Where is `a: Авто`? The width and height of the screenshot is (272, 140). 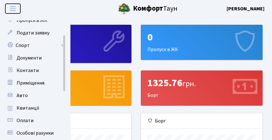 a: Авто is located at coordinates (34, 95).